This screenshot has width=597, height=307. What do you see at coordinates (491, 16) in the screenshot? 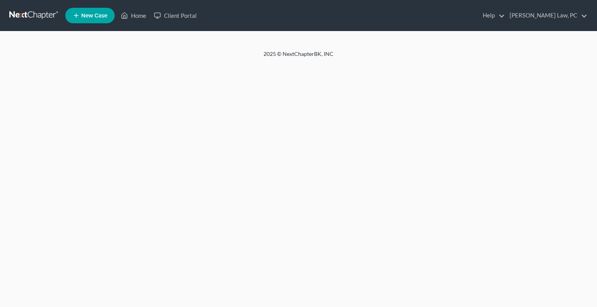
I see `a: Help` at bounding box center [491, 16].